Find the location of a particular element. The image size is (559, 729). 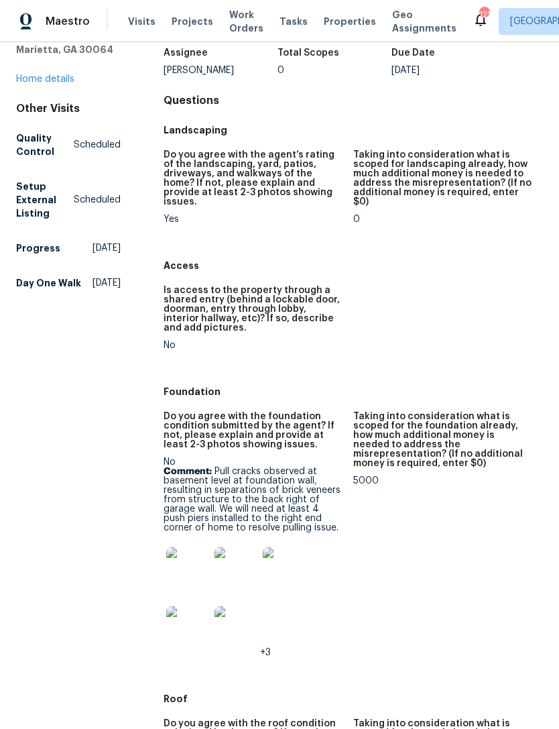

h4: Questions is located at coordinates (353, 101).